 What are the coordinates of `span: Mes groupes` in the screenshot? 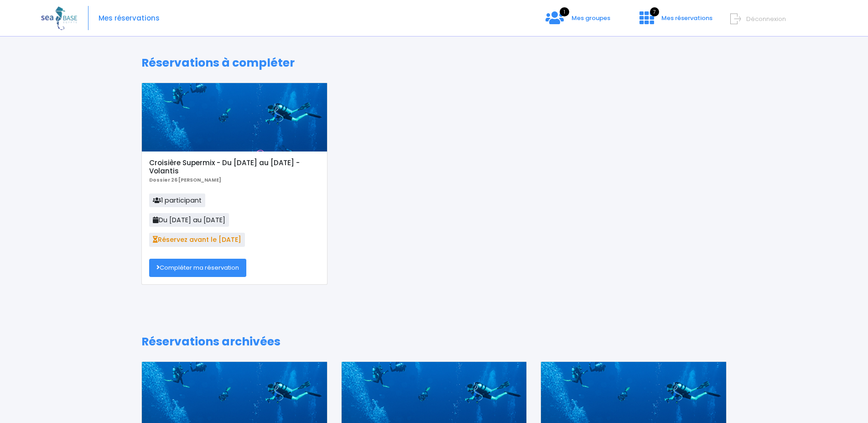 It's located at (591, 18).